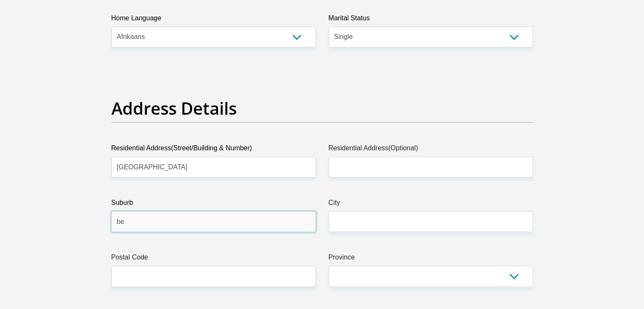  Describe the element at coordinates (213, 276) in the screenshot. I see `input: Postal Code` at that location.